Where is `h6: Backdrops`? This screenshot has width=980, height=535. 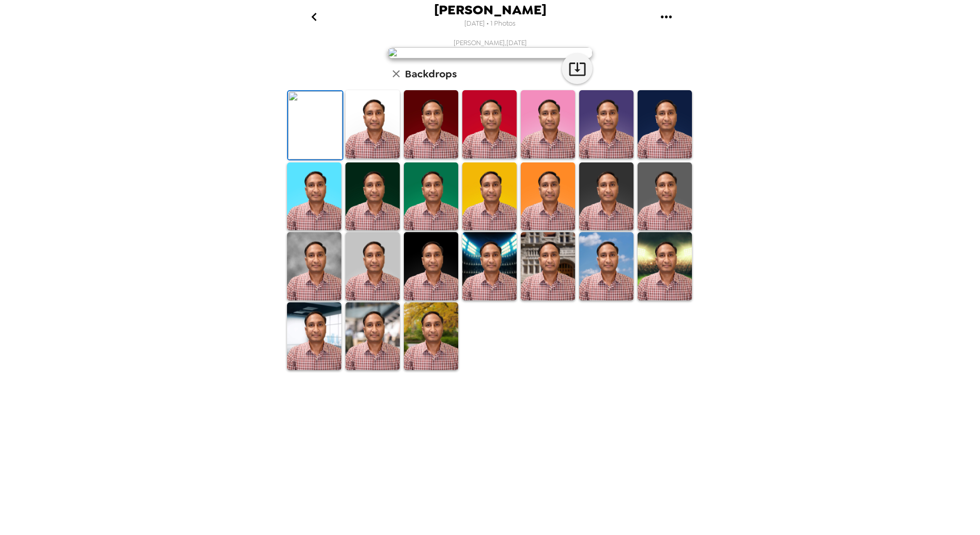
h6: Backdrops is located at coordinates (431, 74).